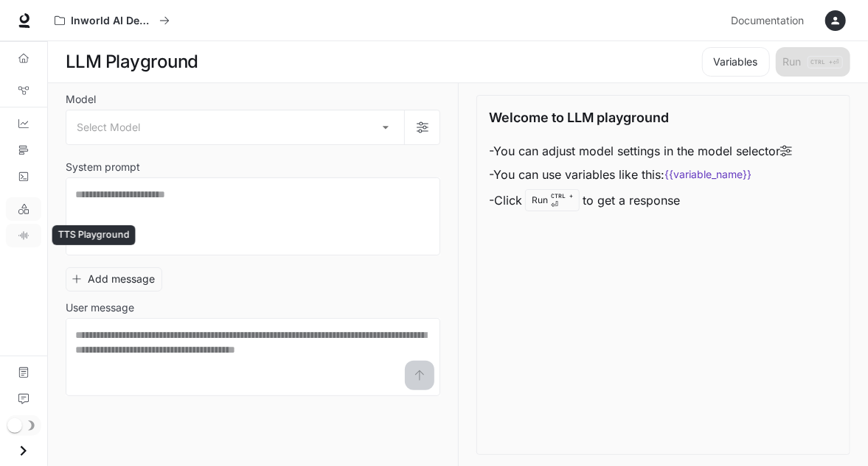 This screenshot has width=868, height=466. I want to click on a: LLM Playground, so click(24, 210).